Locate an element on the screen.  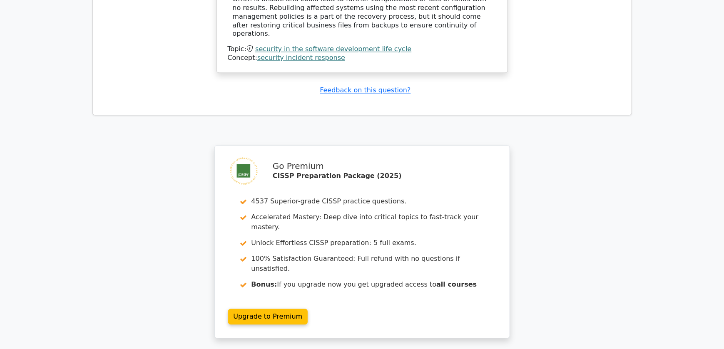
u: Feedback on this question? is located at coordinates (365, 90).